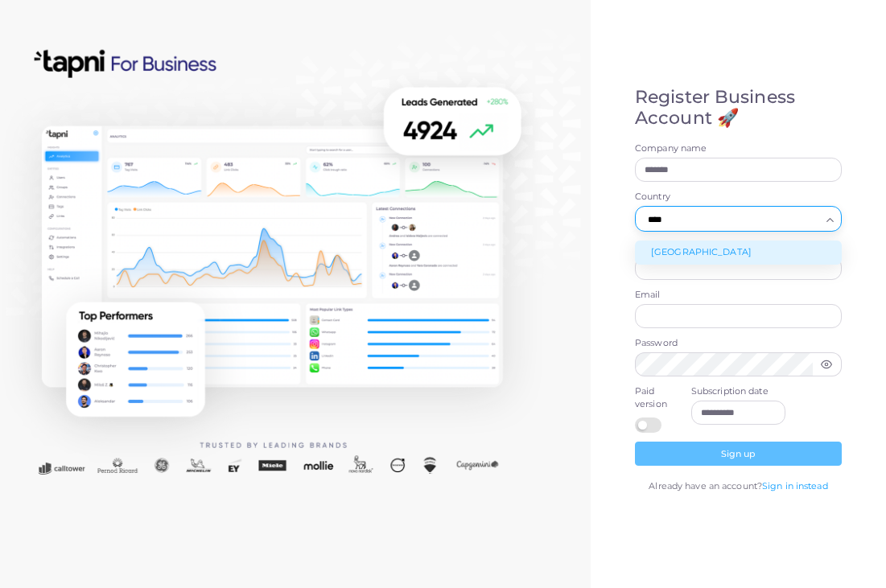 The width and height of the screenshot is (886, 588). I want to click on h4: Register Business Account 🚀, so click(738, 108).